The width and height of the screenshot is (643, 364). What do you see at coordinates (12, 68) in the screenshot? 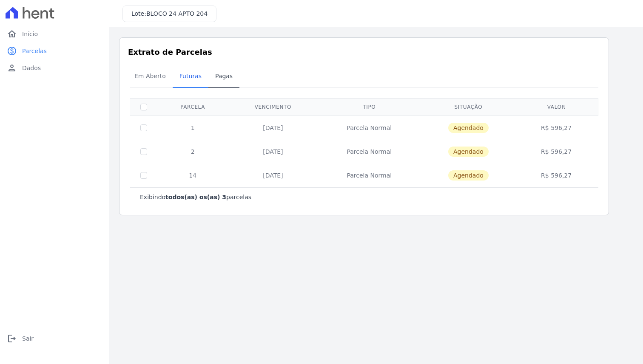
I see `i: person` at bounding box center [12, 68].